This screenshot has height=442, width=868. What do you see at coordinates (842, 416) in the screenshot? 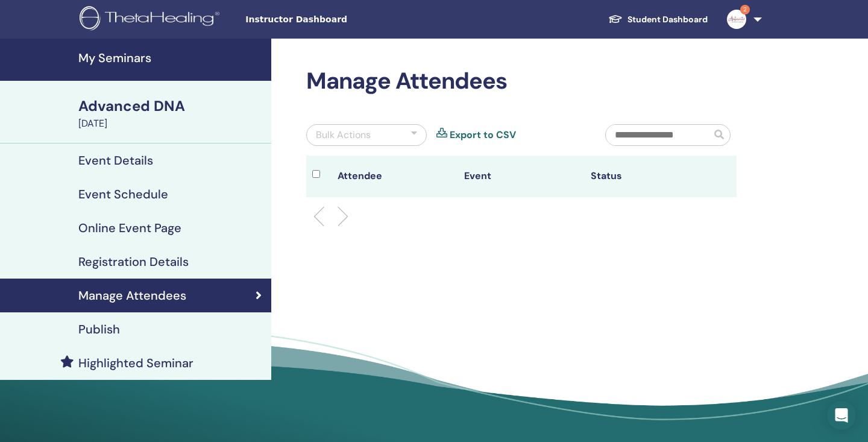
I see `div: Open Intercom Messenger` at bounding box center [842, 416].